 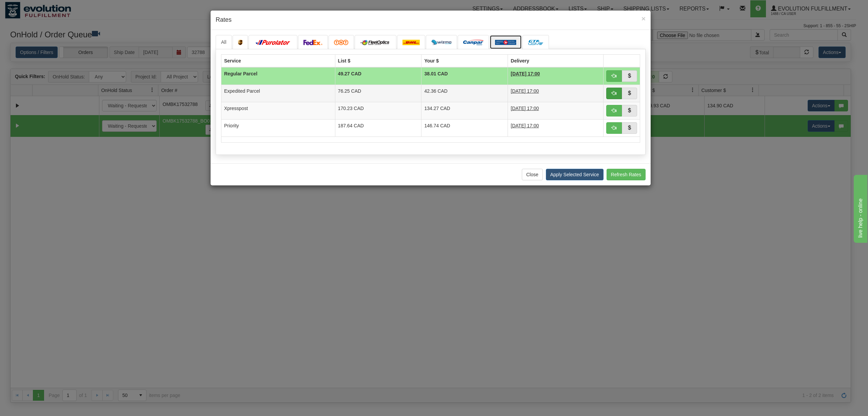 What do you see at coordinates (278, 93) in the screenshot?
I see `td: Expedited Parcel` at bounding box center [278, 93].